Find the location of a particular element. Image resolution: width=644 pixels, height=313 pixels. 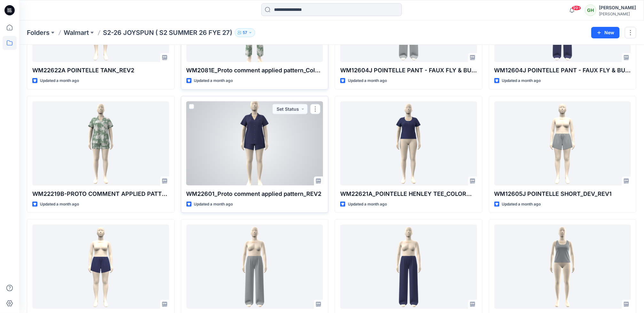

a: WM22622A POINTELLE TANK_REV1 is located at coordinates (563, 267).